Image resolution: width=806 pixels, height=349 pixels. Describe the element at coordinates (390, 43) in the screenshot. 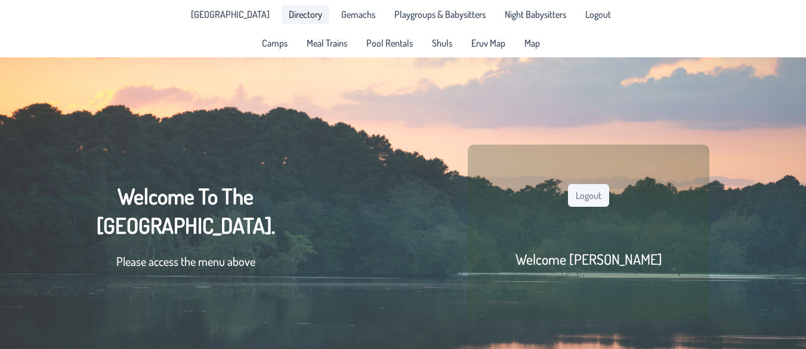

I see `a: Pool Rentals` at that location.